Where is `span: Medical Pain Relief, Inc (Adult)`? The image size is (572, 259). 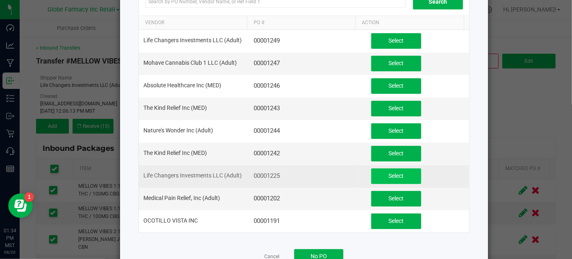 span: Medical Pain Relief, Inc (Adult) is located at coordinates (182, 198).